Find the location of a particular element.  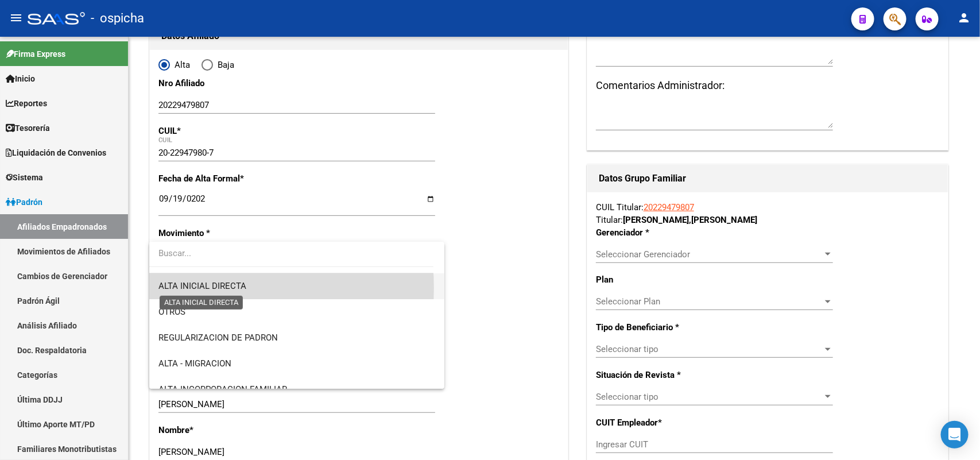

div: Open Intercom Messenger is located at coordinates (955, 435).